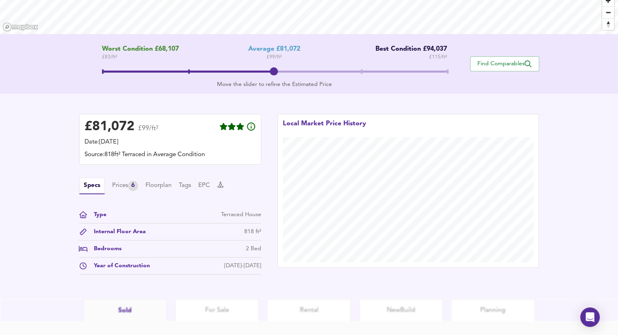 The height and width of the screenshot is (335, 618). I want to click on button: Specs, so click(92, 186).